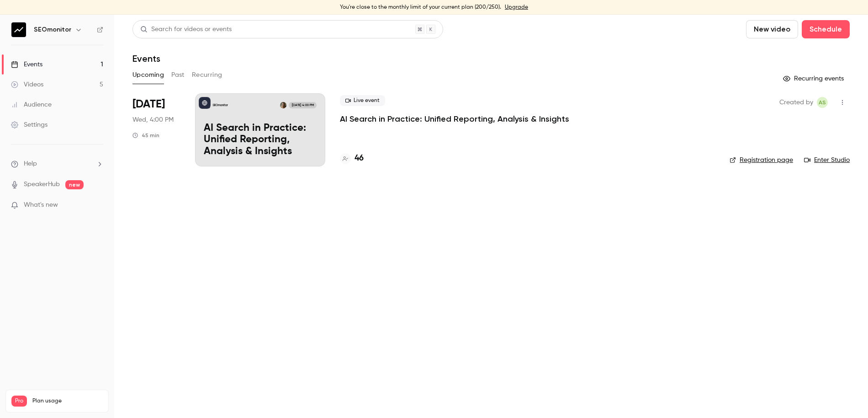 The width and height of the screenshot is (868, 418). Describe the element at coordinates (53, 29) in the screenshot. I see `h6: SEOmonitor` at that location.